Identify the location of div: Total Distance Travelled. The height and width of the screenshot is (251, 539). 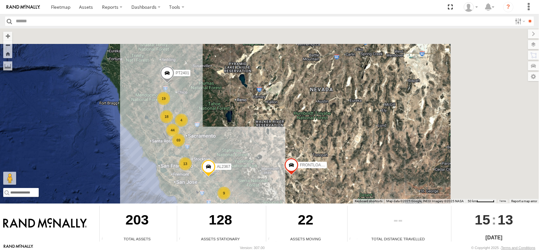
(398, 238).